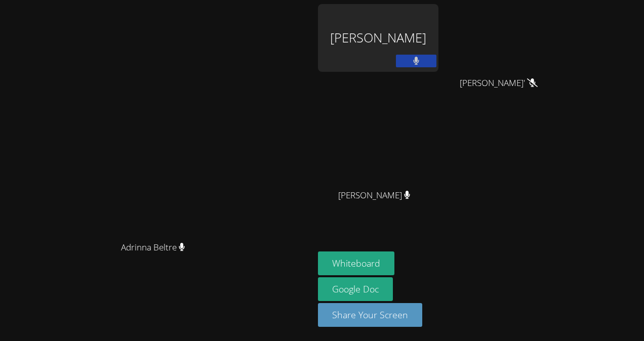 This screenshot has width=644, height=341. Describe the element at coordinates (356, 263) in the screenshot. I see `button: Whiteboard` at that location.